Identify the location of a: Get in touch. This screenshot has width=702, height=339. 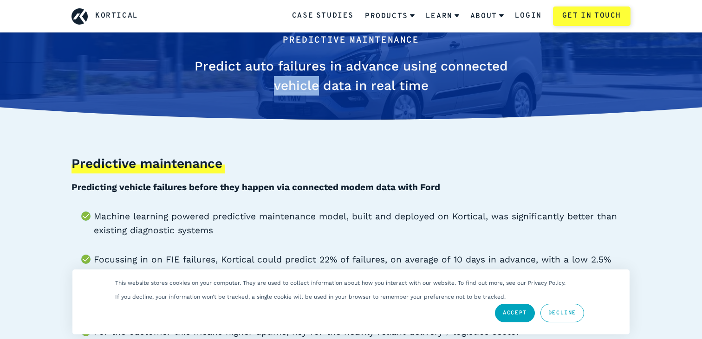
(592, 16).